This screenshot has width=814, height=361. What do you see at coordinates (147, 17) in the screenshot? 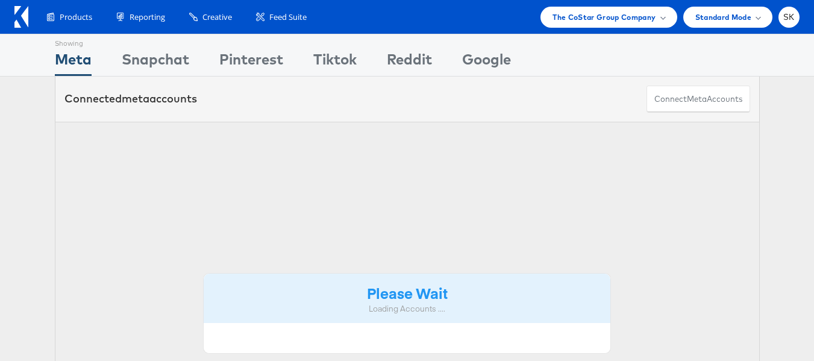
I see `span: Reporting` at bounding box center [147, 17].